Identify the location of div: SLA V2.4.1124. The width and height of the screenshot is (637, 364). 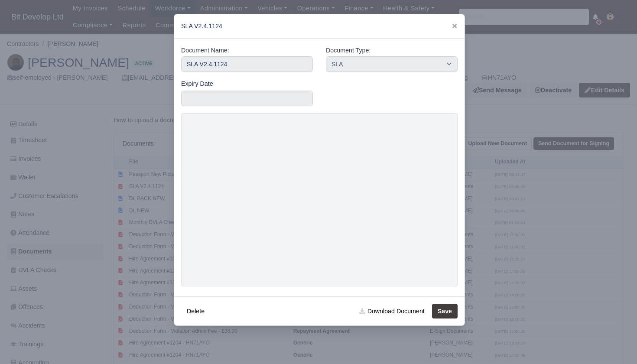
(319, 26).